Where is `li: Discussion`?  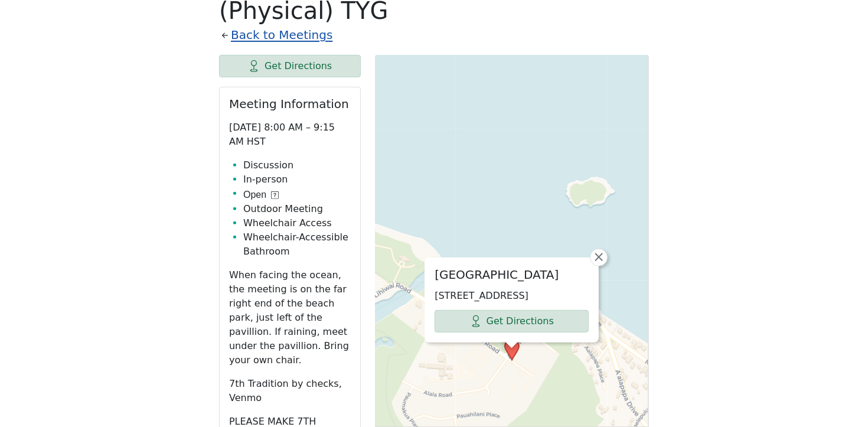 li: Discussion is located at coordinates (297, 165).